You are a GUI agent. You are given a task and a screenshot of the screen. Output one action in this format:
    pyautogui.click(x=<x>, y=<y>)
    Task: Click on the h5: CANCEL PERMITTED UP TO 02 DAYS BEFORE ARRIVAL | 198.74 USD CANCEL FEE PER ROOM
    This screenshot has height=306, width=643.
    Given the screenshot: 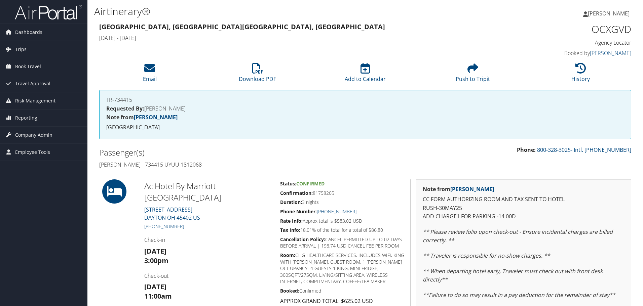 What is the action you would take?
    pyautogui.click(x=343, y=243)
    